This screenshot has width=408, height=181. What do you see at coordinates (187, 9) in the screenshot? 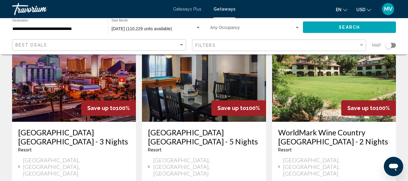
I see `a: Getaways Plus` at bounding box center [187, 9].